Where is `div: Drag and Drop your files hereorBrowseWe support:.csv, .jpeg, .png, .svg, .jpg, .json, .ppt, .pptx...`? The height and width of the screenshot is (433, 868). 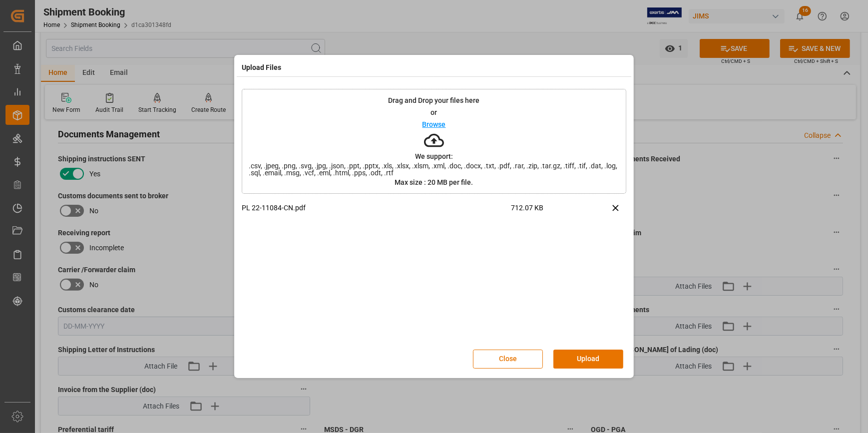 div: Drag and Drop your files hereorBrowseWe support:.csv, .jpeg, .png, .svg, .jpg, .json, .ppt, .pptx... is located at coordinates (434, 142).